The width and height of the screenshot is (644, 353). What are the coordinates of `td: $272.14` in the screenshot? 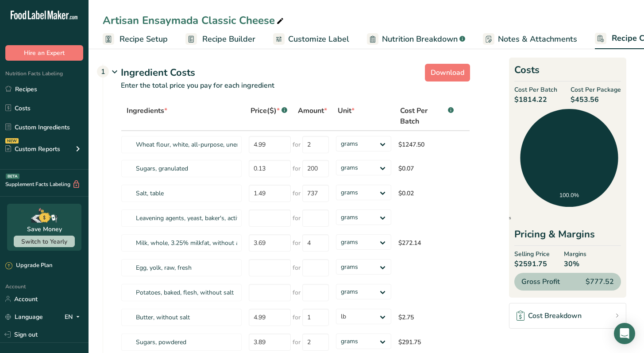 It's located at (427, 243).